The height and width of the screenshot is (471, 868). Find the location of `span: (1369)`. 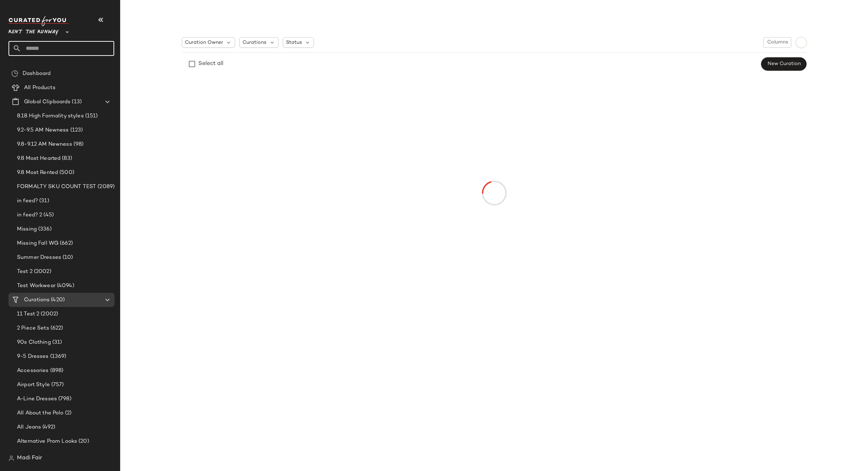

span: (1369) is located at coordinates (58, 357).